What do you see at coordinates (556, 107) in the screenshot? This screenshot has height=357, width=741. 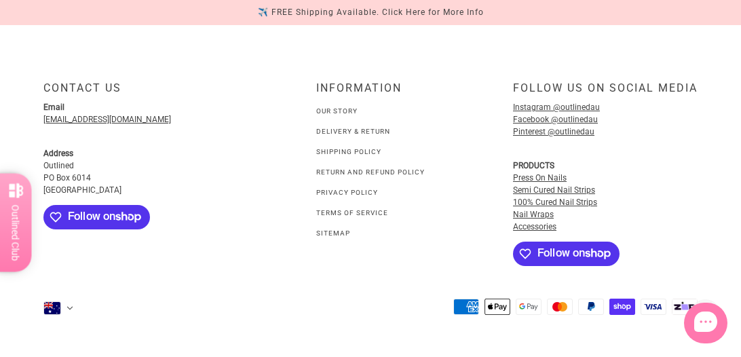 I see `a: Instagram @outlinedau` at bounding box center [556, 107].